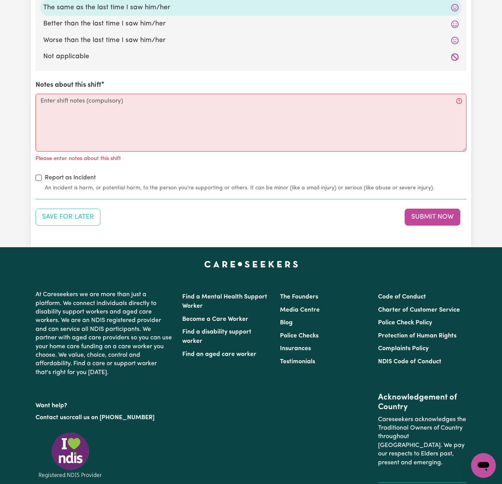 This screenshot has width=502, height=484. Describe the element at coordinates (215, 320) in the screenshot. I see `a: Become a Care Worker` at that location.